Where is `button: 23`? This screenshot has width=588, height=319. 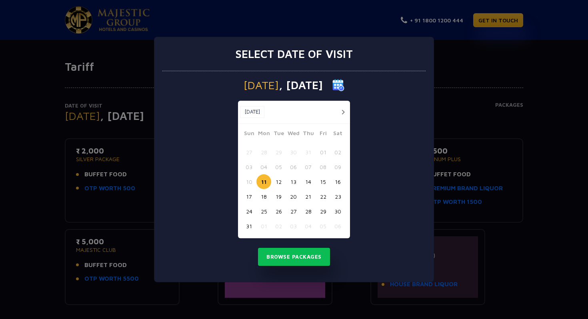
button: 23 is located at coordinates (337, 196).